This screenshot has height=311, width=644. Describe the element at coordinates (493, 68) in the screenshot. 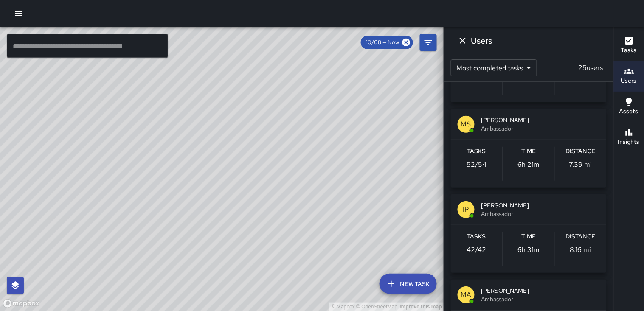

I see `div: Most completed tasks` at that location.